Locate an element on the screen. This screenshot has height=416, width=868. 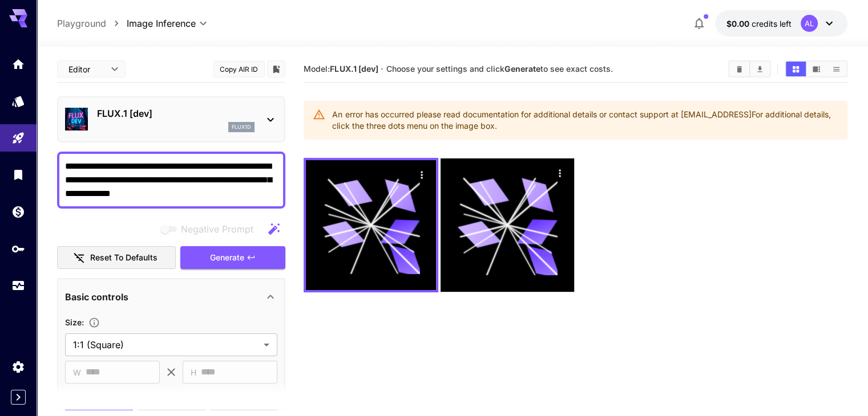
span: Image Inference is located at coordinates (161, 23).